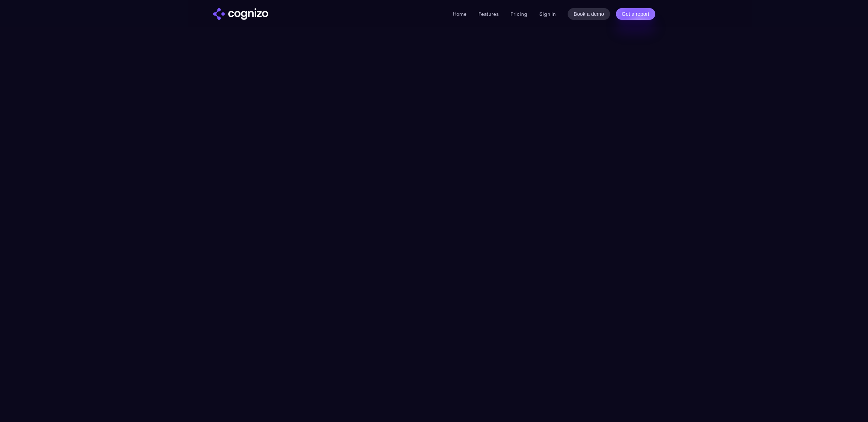  What do you see at coordinates (547, 14) in the screenshot?
I see `a: Sign in` at bounding box center [547, 14].